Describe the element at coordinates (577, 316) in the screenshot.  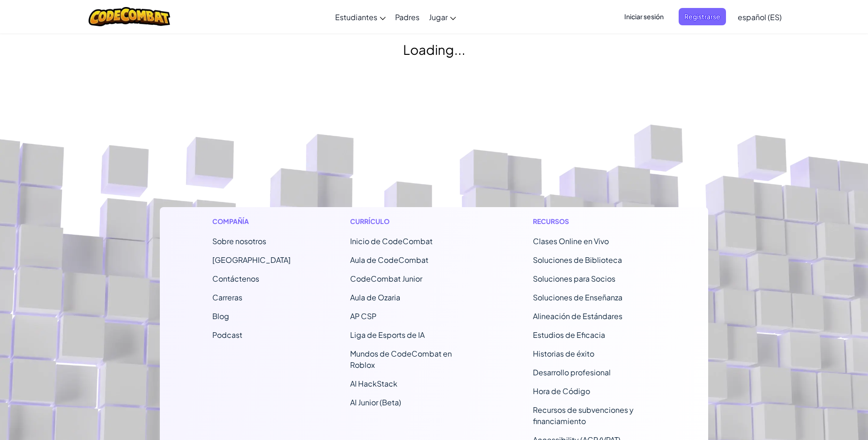
I see `a: Alineación de Estándares` at that location.